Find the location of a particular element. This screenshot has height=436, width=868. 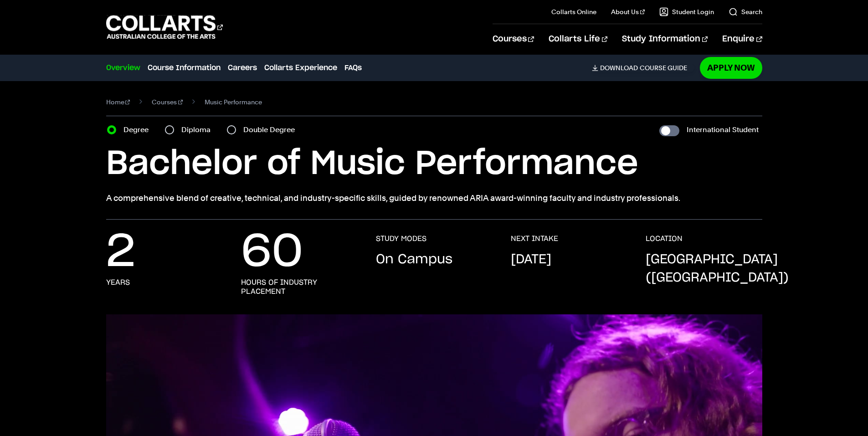

h1: Bachelor of Music Performance is located at coordinates (434, 164).